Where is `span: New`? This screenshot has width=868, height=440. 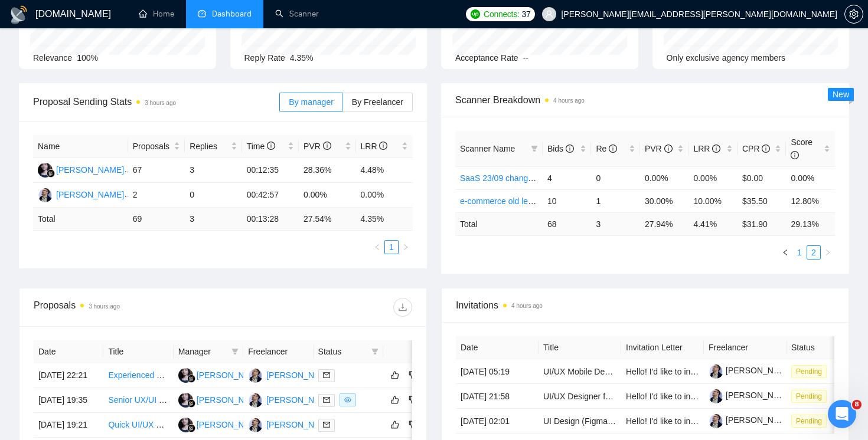 span: New is located at coordinates (840, 95).